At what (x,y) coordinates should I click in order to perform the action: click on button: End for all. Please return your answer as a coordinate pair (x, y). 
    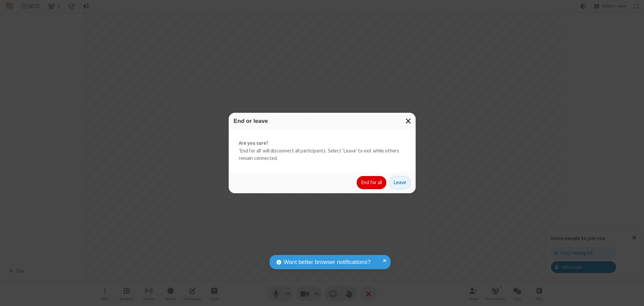
    Looking at the image, I should click on (371, 183).